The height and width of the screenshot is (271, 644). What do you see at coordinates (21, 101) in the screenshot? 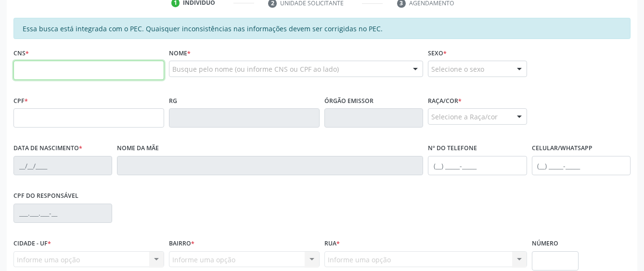
I see `label: CPF` at bounding box center [21, 101].